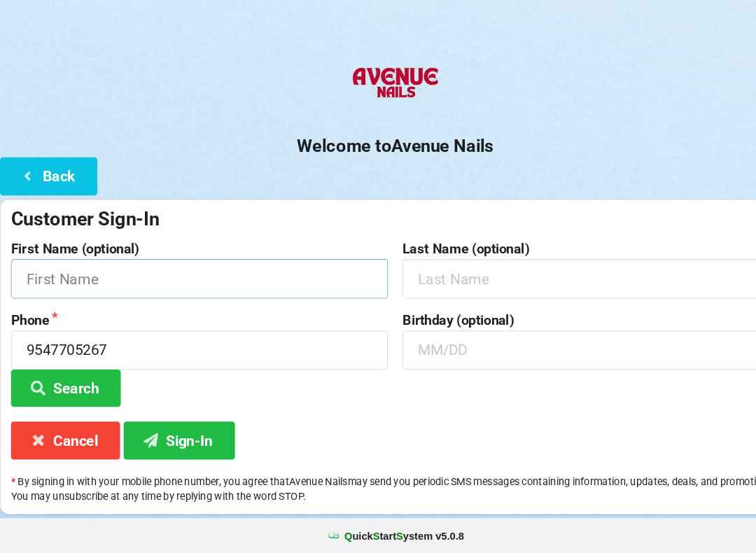 This screenshot has width=756, height=553. What do you see at coordinates (377, 104) in the screenshot?
I see `img: AvenueNails-Logo.png` at bounding box center [377, 104].